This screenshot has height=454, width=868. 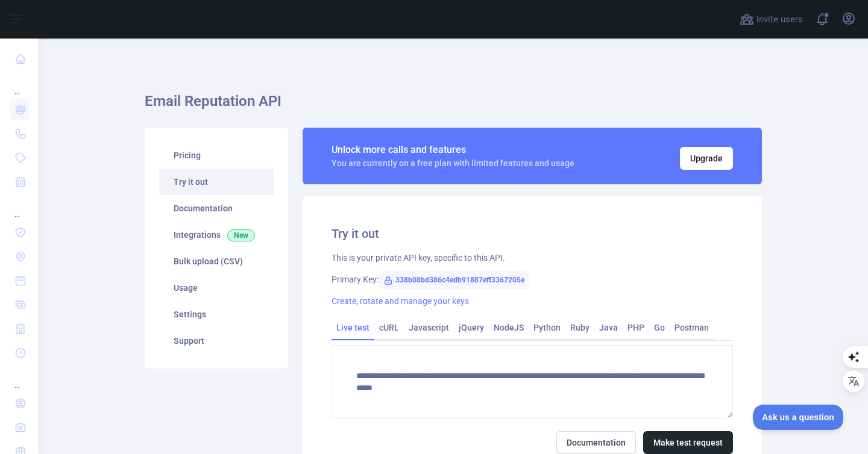 What do you see at coordinates (688, 443) in the screenshot?
I see `button: Make test request` at bounding box center [688, 443].